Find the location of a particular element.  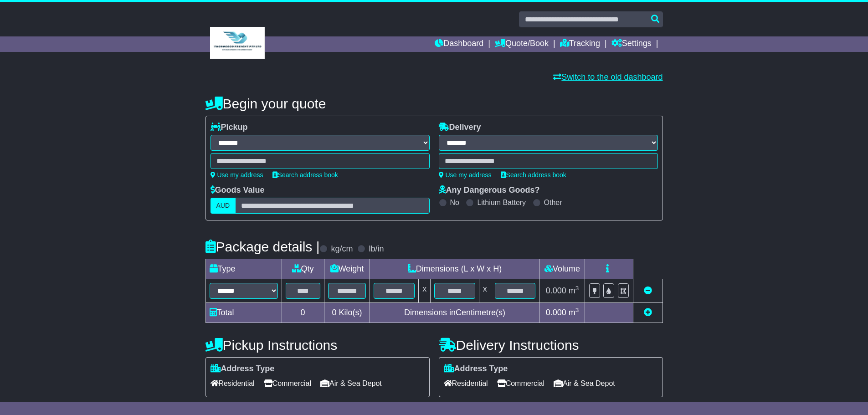

label: lb/in is located at coordinates (376, 249).